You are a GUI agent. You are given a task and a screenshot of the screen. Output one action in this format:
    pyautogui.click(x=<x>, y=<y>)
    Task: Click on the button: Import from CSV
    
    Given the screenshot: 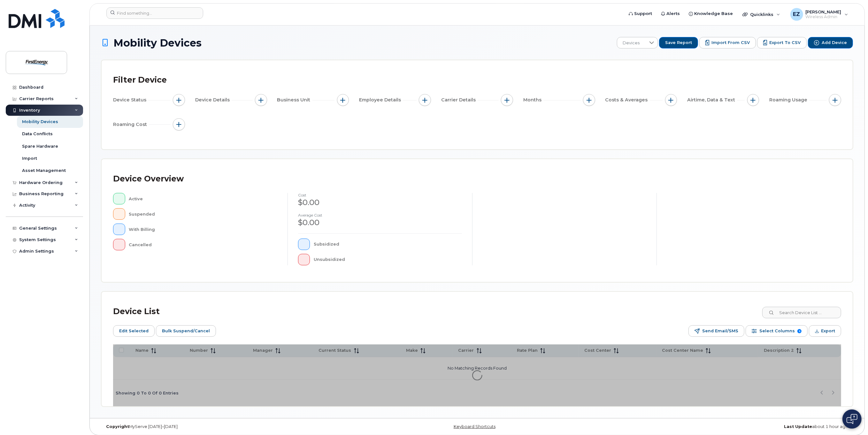 What is the action you would take?
    pyautogui.click(x=728, y=43)
    